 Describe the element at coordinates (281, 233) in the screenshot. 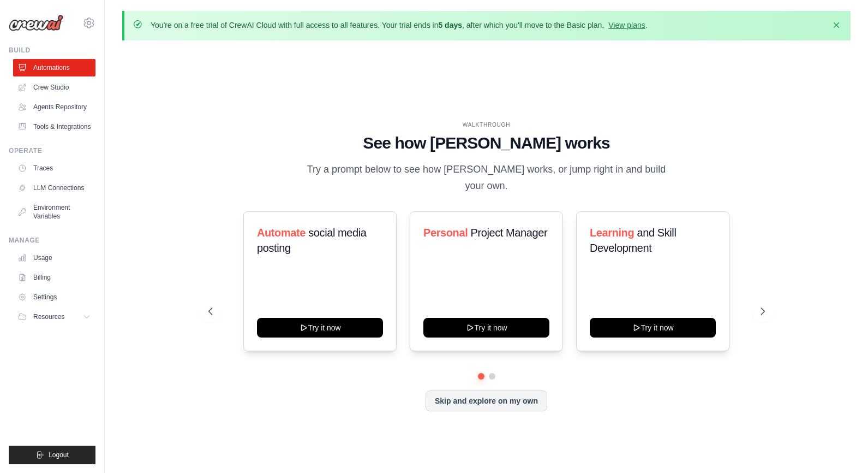

I see `span: Automate` at that location.